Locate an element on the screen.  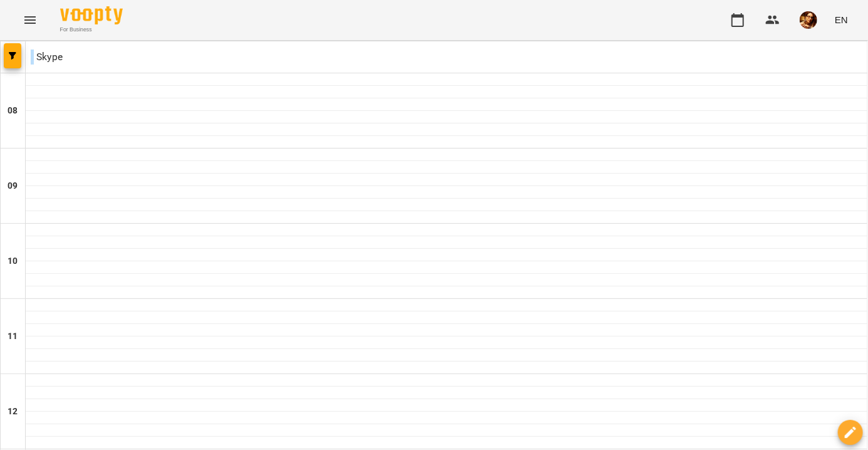
button: Menu is located at coordinates (30, 20).